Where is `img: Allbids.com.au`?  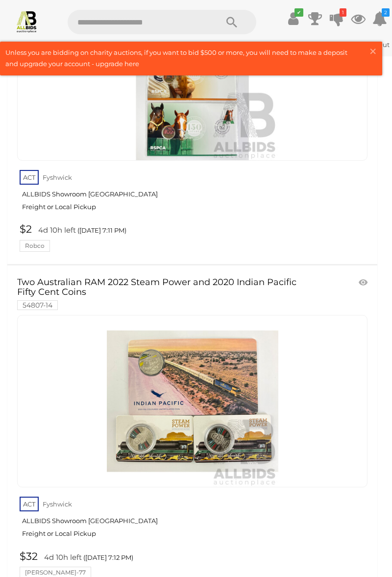 img: Allbids.com.au is located at coordinates (26, 21).